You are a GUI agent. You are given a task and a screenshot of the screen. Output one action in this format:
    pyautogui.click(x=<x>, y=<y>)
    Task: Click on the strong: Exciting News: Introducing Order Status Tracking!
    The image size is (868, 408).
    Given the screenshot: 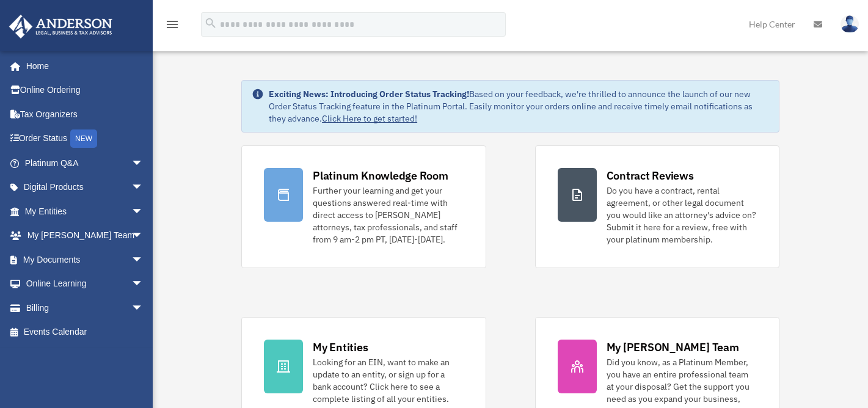 What is the action you would take?
    pyautogui.click(x=369, y=94)
    